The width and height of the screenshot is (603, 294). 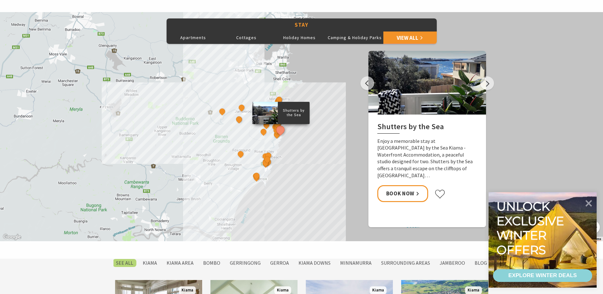 What do you see at coordinates (302, 25) in the screenshot?
I see `button: Stay` at bounding box center [302, 25].